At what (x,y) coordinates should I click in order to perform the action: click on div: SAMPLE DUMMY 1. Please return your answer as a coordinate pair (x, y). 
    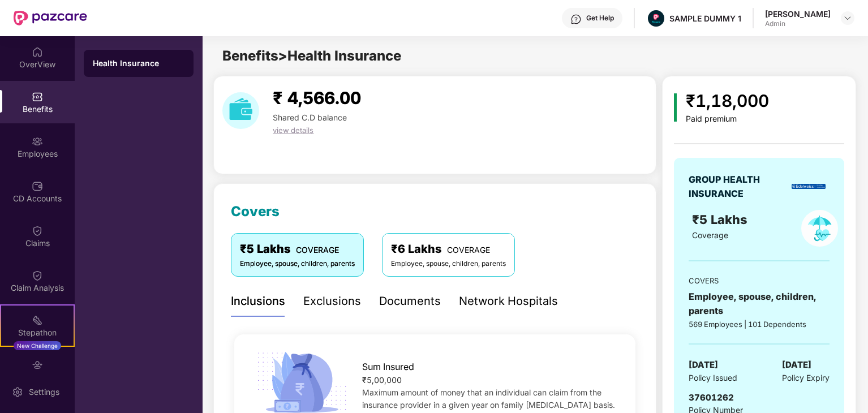
    Looking at the image, I should click on (705, 18).